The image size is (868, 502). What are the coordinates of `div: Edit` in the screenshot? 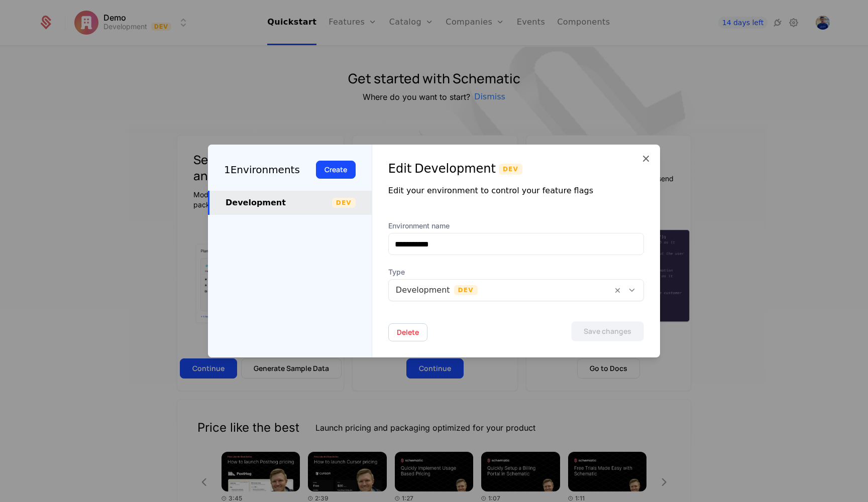 It's located at (400, 169).